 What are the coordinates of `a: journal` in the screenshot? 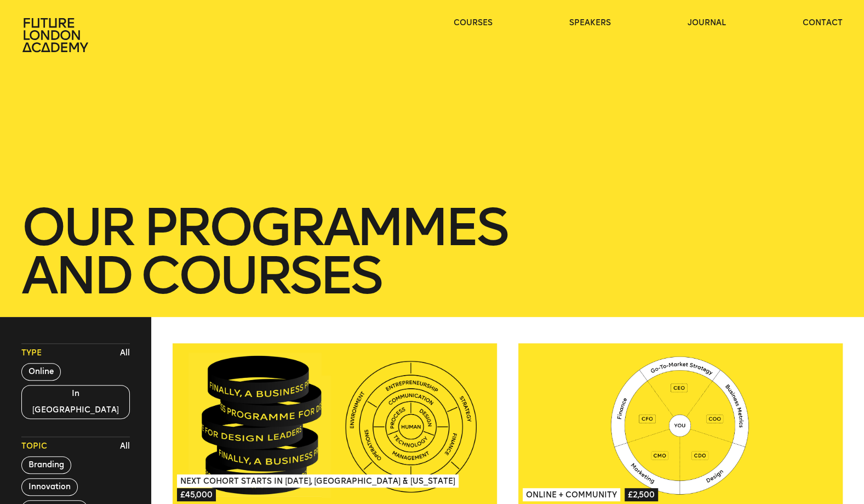 It's located at (706, 23).